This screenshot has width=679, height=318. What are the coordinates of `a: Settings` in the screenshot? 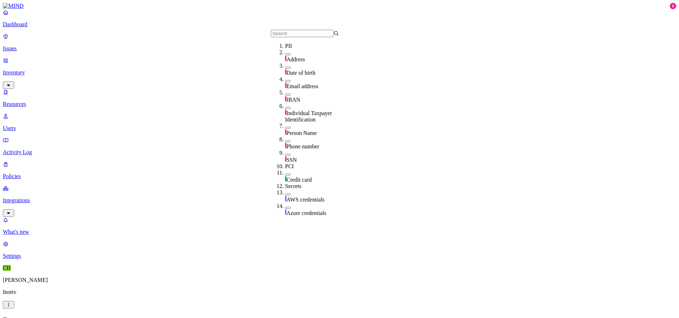 It's located at (339, 250).